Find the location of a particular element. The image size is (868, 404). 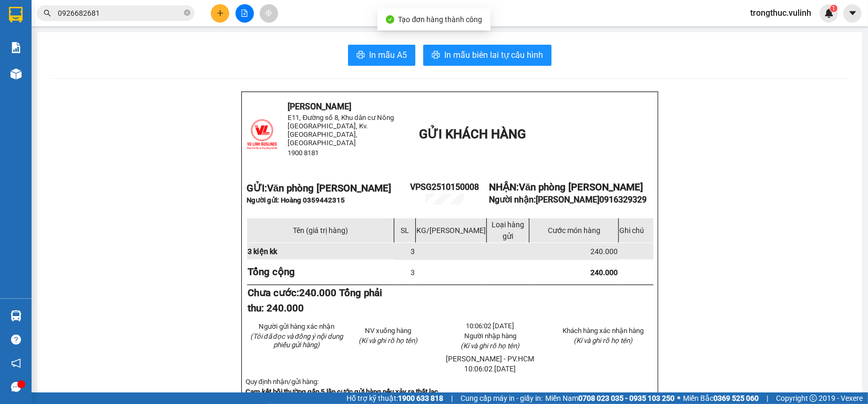

span: 3 kiện kk is located at coordinates (262, 252).